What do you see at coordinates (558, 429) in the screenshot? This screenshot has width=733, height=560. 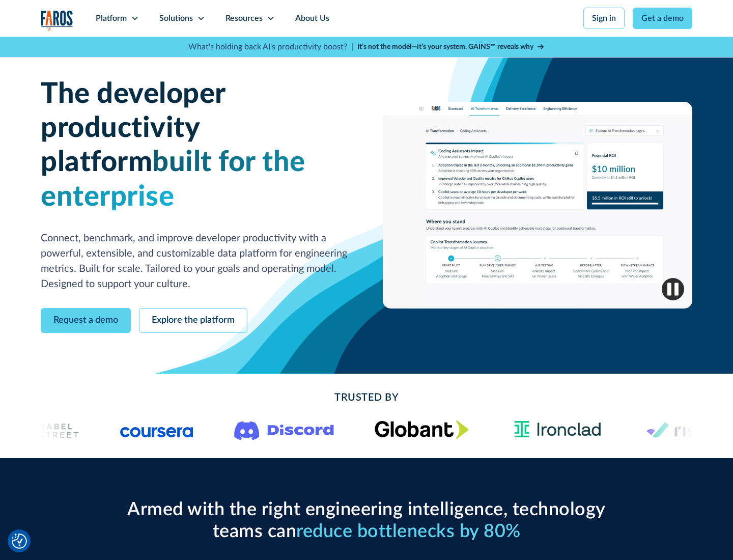 I see `img: Ironclad Logo` at bounding box center [558, 429].